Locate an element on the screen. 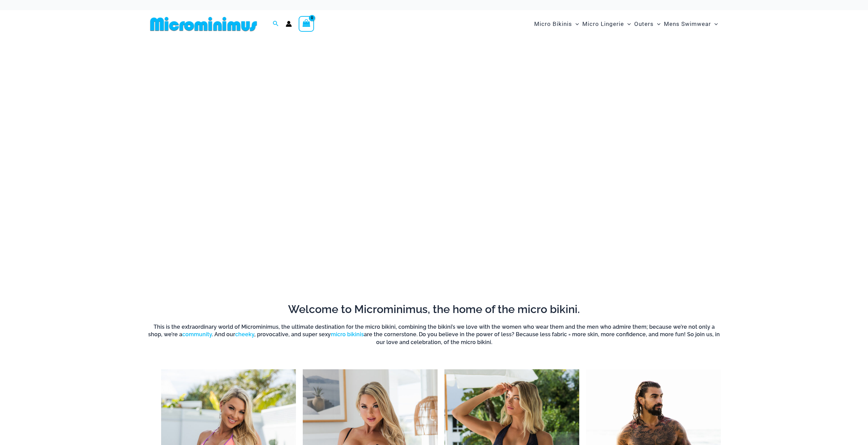  h2: Welcome to Microminimus, the home of the micro bikini. is located at coordinates (434, 309).